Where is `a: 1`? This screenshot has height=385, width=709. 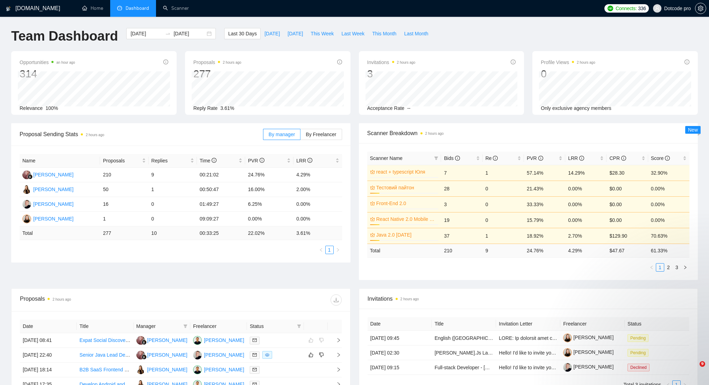
a: 1 is located at coordinates (329, 250).